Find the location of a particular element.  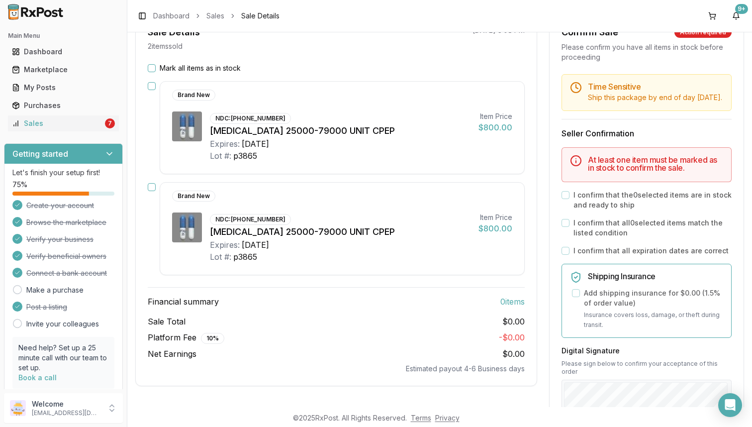

div: Sales is located at coordinates (57, 123).